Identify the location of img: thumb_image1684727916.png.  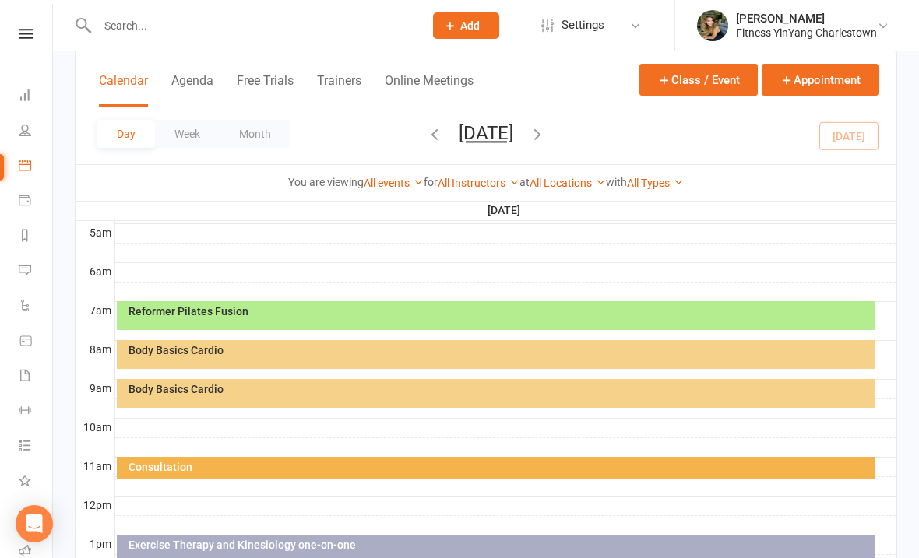
(712, 26).